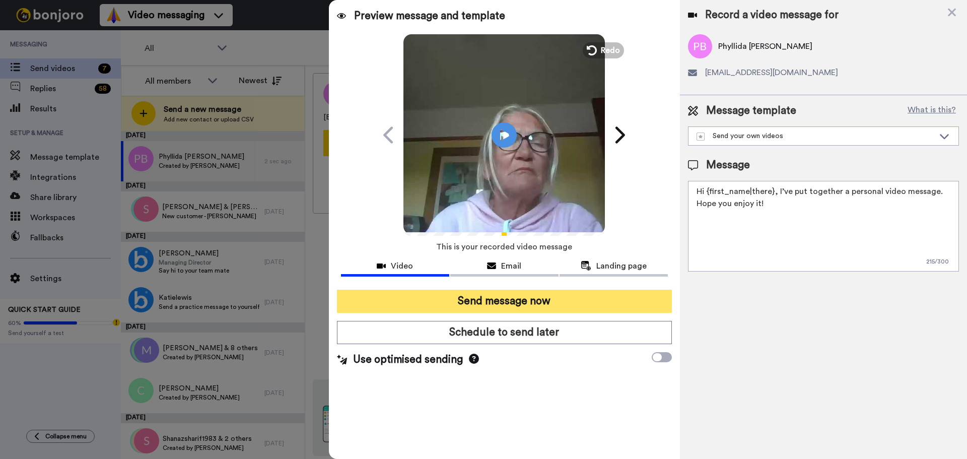 The image size is (967, 459). Describe the element at coordinates (815, 136) in the screenshot. I see `div: Send your own videos` at that location.